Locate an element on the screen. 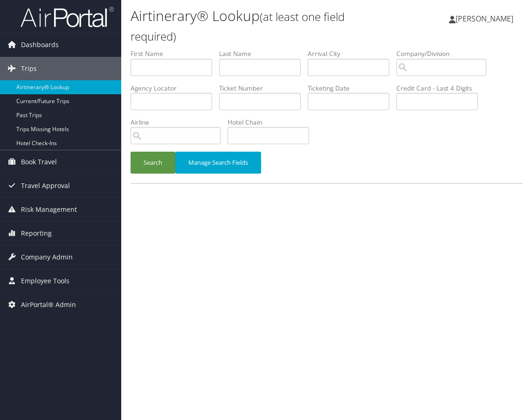 Image resolution: width=532 pixels, height=420 pixels. span: Travel Approval is located at coordinates (45, 186).